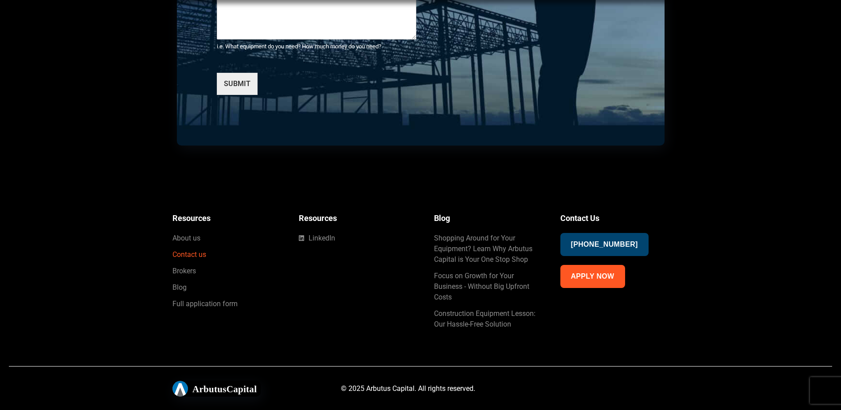 Image resolution: width=841 pixels, height=410 pixels. What do you see at coordinates (488, 319) in the screenshot?
I see `a: Construction Equipment Lesson: Our Hassle-Free Solution` at bounding box center [488, 319].